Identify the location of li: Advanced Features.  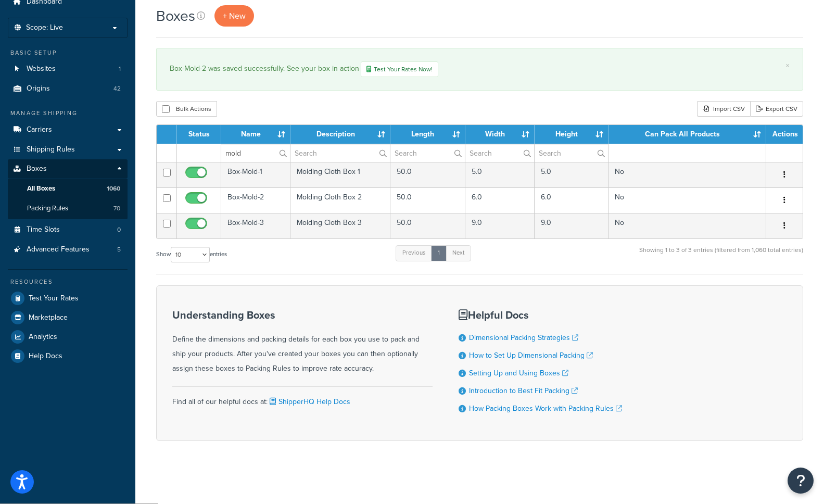
(68, 249).